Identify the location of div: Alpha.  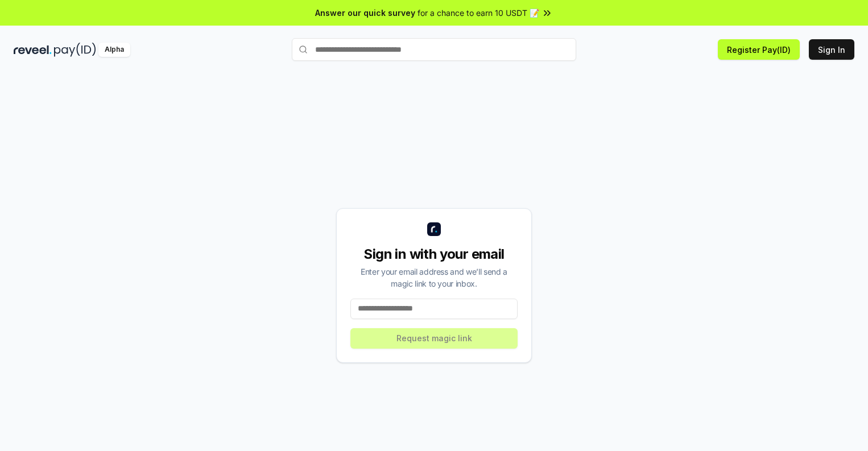
(115, 50).